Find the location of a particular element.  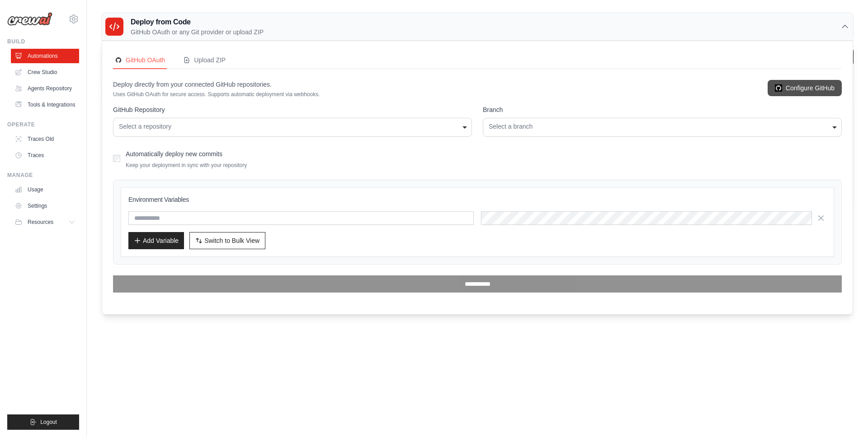

p: Deploy directly from your connected GitHub repositories. is located at coordinates (216, 85).